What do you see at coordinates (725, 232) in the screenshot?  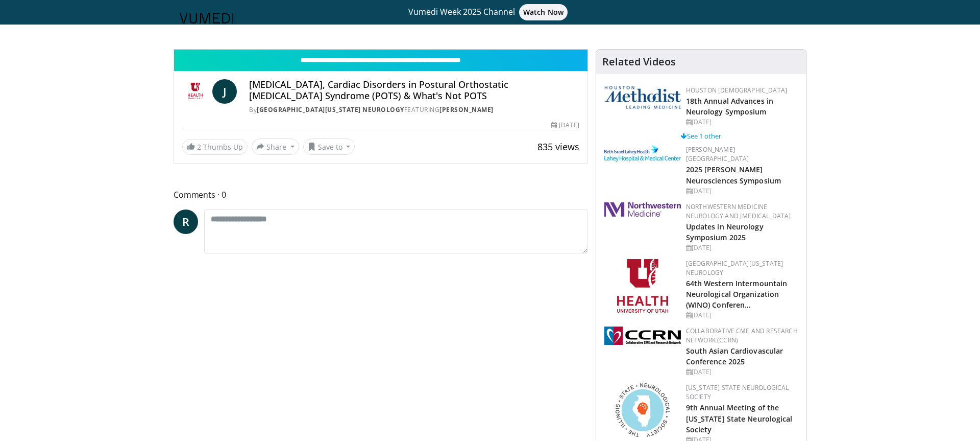 I see `a: Updates in Neurology Symposium 2025` at bounding box center [725, 232].